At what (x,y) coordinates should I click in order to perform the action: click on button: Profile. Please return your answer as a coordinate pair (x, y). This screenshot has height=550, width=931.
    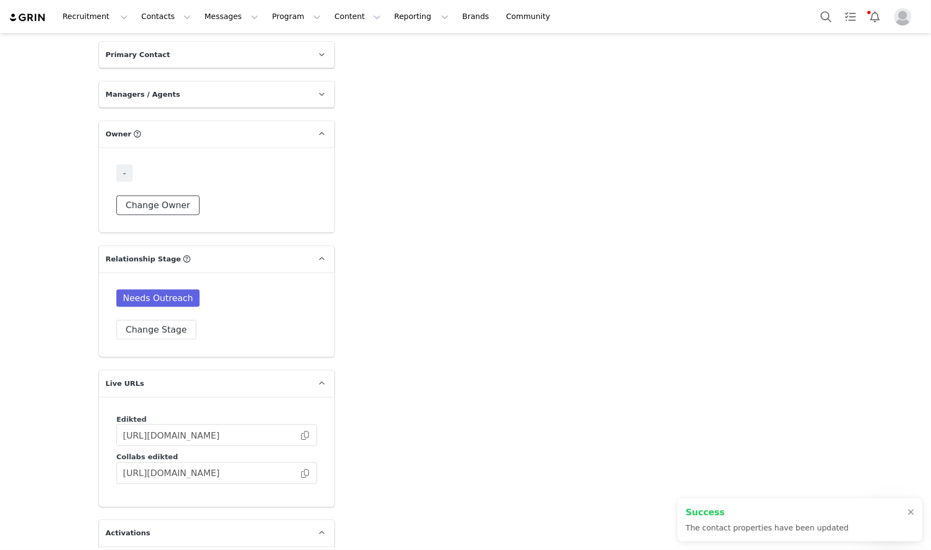
    Looking at the image, I should click on (905, 17).